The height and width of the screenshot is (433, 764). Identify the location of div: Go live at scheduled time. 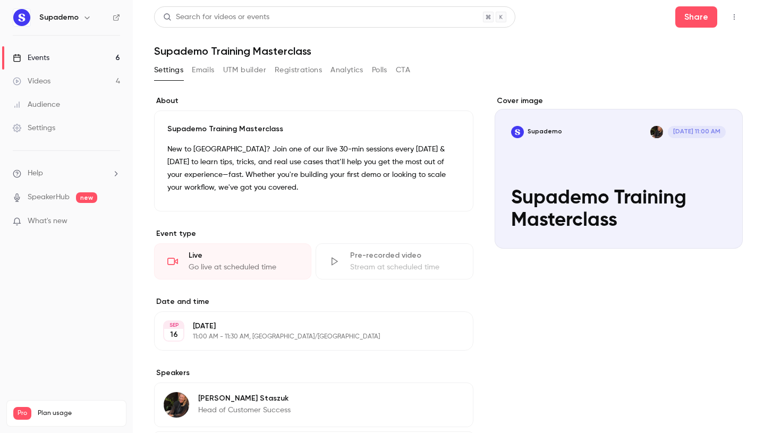
(243, 267).